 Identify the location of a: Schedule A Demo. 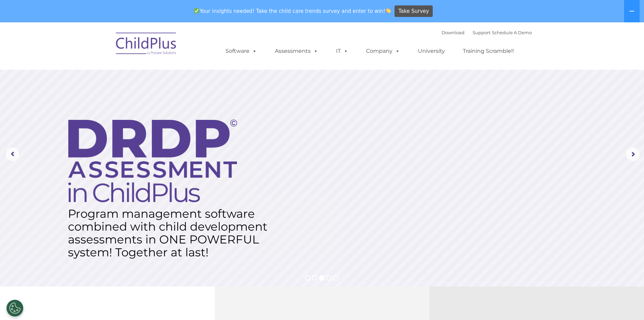
(512, 32).